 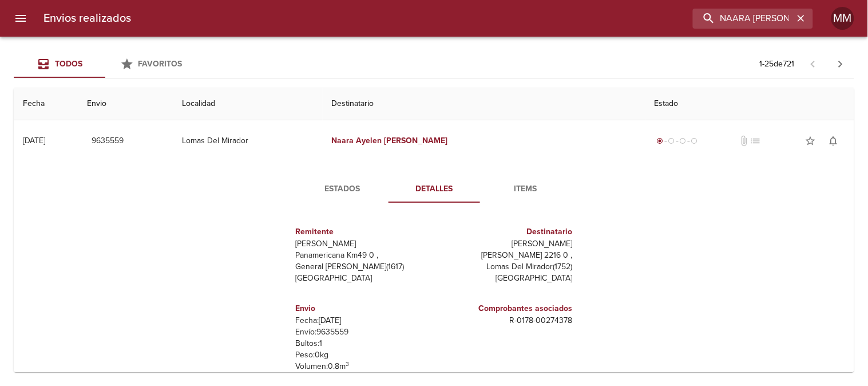 What do you see at coordinates (506, 266) in the screenshot?
I see `p: Lomas Del Mirador ( 1752 )` at bounding box center [506, 266].